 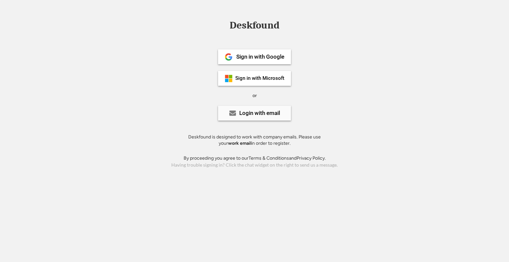 I want to click on div: Deskfound, so click(x=254, y=25).